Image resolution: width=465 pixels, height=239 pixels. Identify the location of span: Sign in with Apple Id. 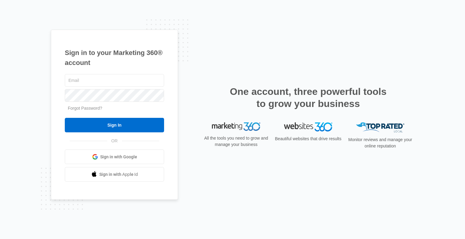
(119, 175).